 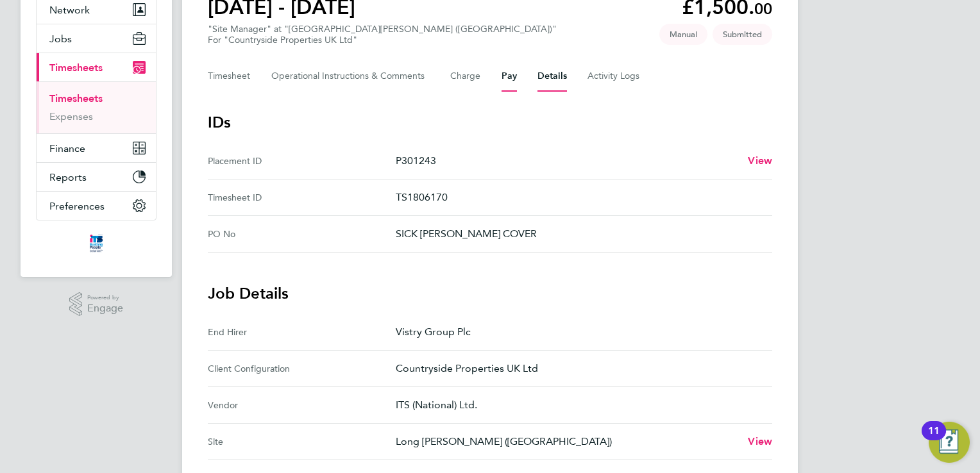 I want to click on h3: IDs, so click(x=490, y=122).